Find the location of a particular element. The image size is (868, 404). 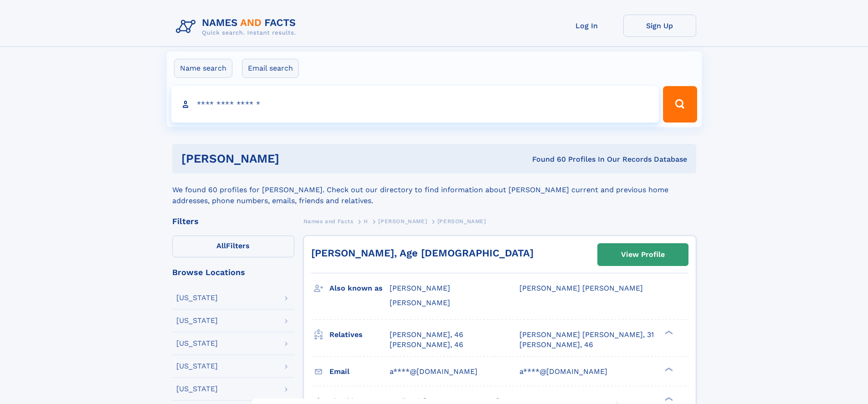

h3: Also known as is located at coordinates (359, 288).